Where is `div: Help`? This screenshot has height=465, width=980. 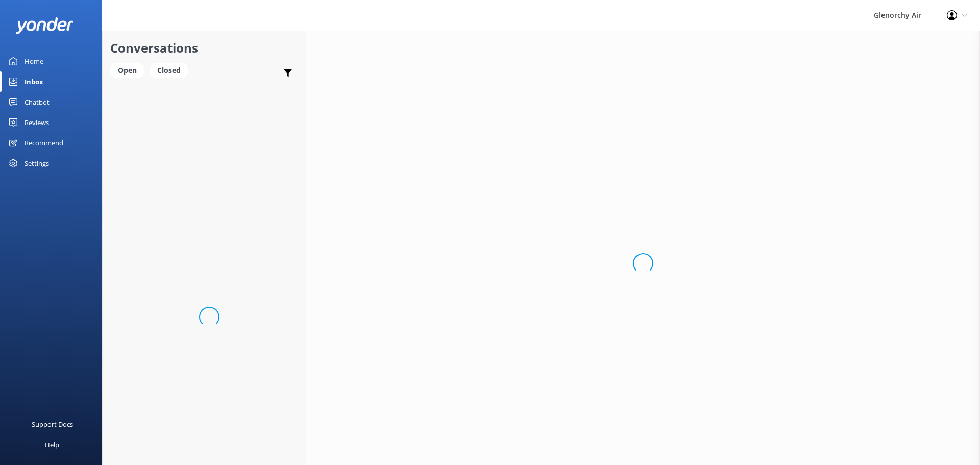 div: Help is located at coordinates (52, 444).